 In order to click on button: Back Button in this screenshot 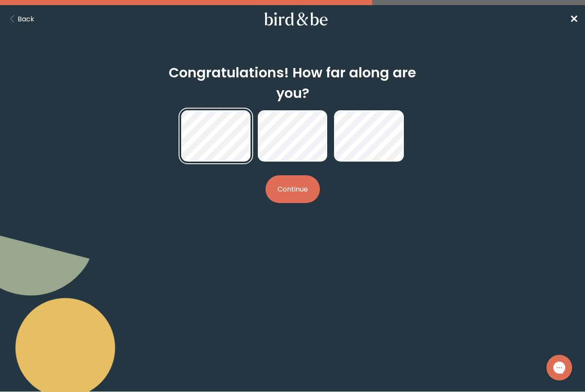, I will do `click(20, 19)`.